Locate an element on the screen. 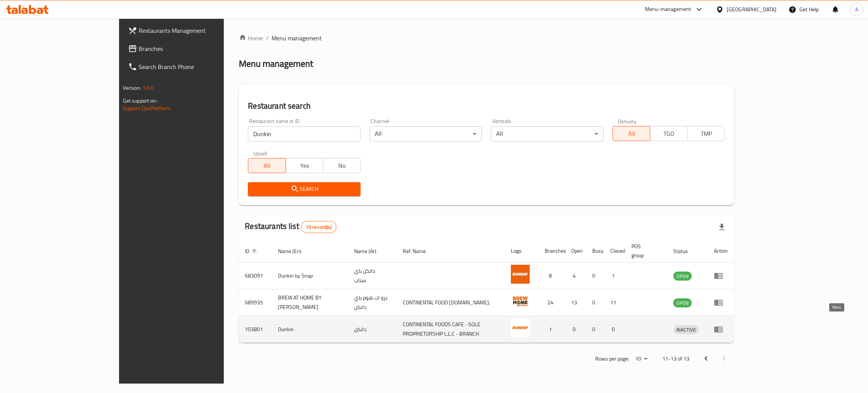 The height and width of the screenshot is (393, 868). span: Version: is located at coordinates (132, 88).